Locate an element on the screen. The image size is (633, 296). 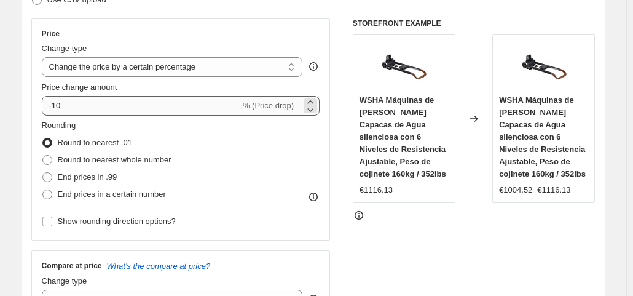
span: Price change amount is located at coordinates (79, 87).